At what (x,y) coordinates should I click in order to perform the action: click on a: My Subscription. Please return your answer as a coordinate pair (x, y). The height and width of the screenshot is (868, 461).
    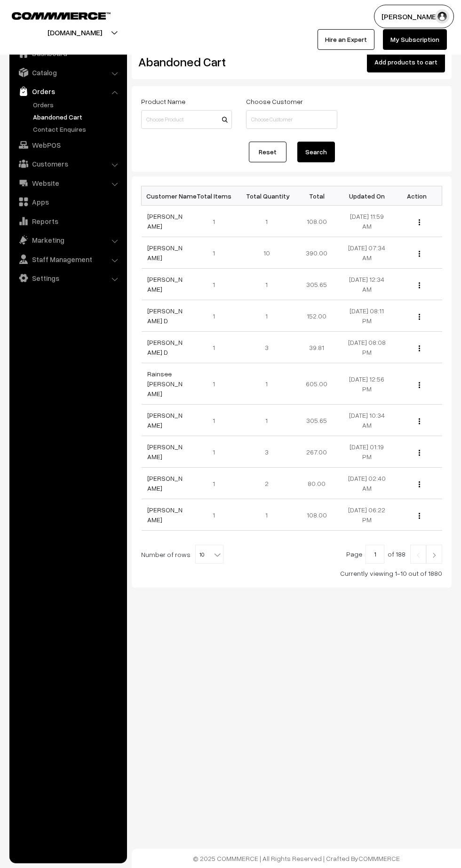
    Looking at the image, I should click on (415, 39).